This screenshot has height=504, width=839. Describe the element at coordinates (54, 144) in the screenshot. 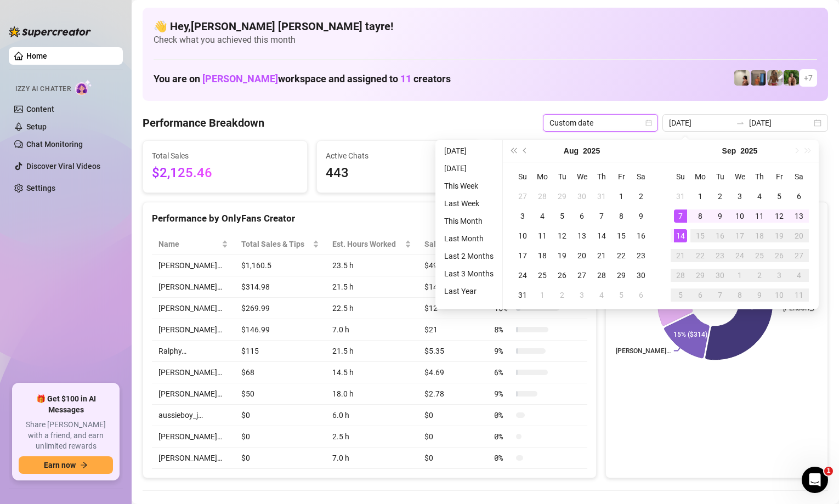

I see `a: Chat Monitoring` at that location.